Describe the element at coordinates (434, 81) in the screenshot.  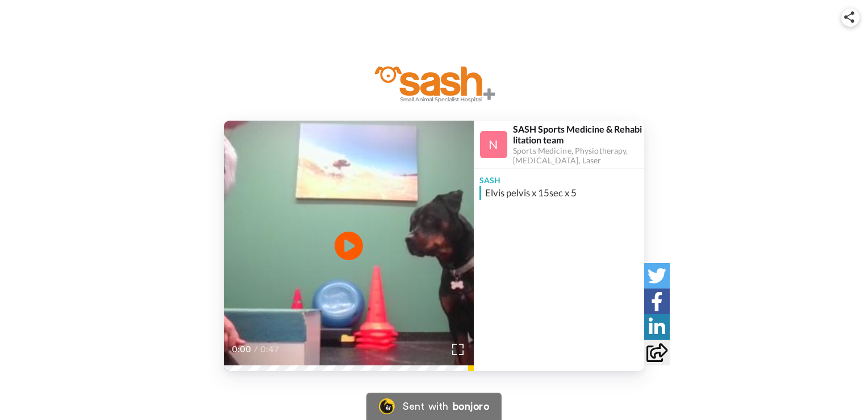
I see `img: SASH logo` at that location.